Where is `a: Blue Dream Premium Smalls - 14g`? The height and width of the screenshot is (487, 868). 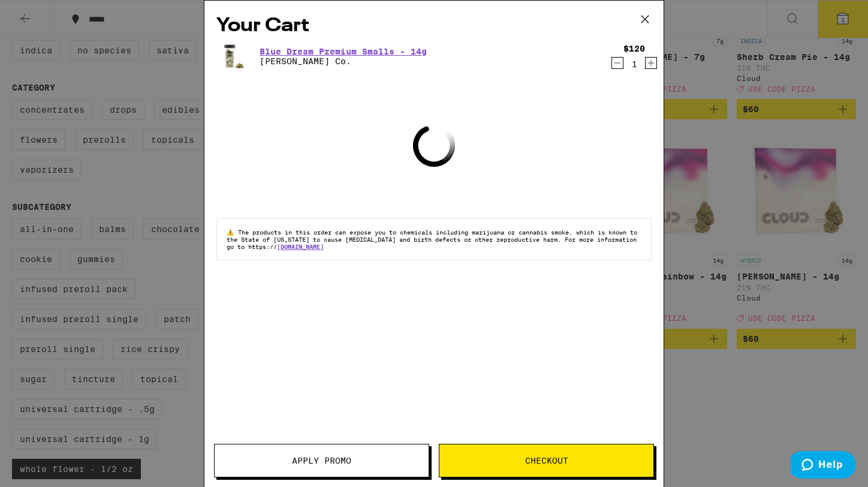
a: Blue Dream Premium Smalls - 14g is located at coordinates (343, 51).